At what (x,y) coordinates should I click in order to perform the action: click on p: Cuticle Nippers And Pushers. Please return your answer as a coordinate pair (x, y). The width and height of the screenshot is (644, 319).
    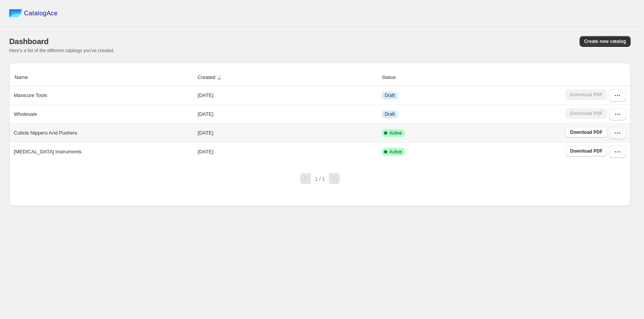
    Looking at the image, I should click on (45, 133).